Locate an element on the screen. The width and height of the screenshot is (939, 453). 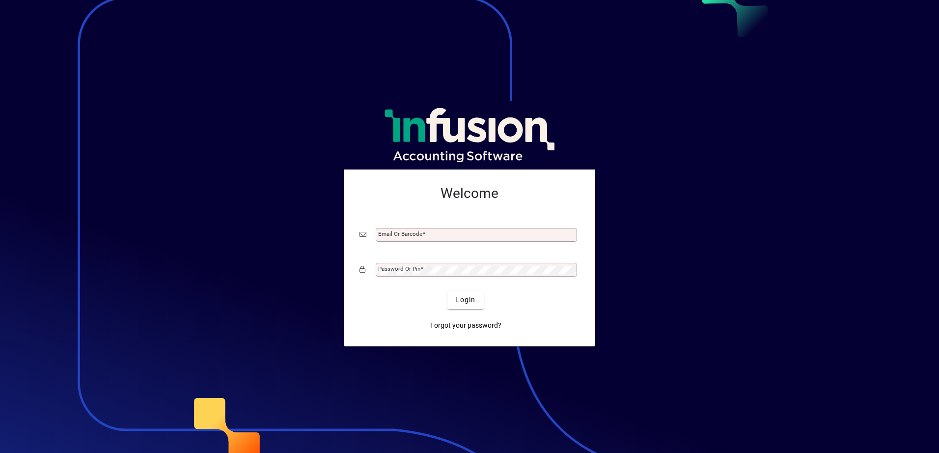
h2: Welcome is located at coordinates (469, 193).